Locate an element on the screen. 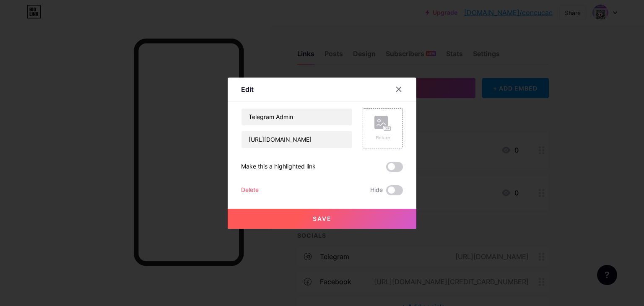 The image size is (644, 306). span: Hide is located at coordinates (376, 190).